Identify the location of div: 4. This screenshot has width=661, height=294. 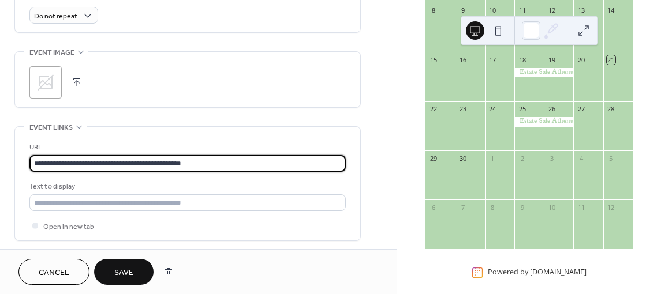
(581, 158).